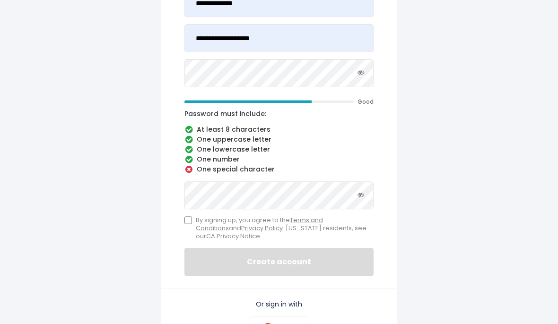 The height and width of the screenshot is (324, 558). I want to click on a: Privacy Policy, so click(262, 228).